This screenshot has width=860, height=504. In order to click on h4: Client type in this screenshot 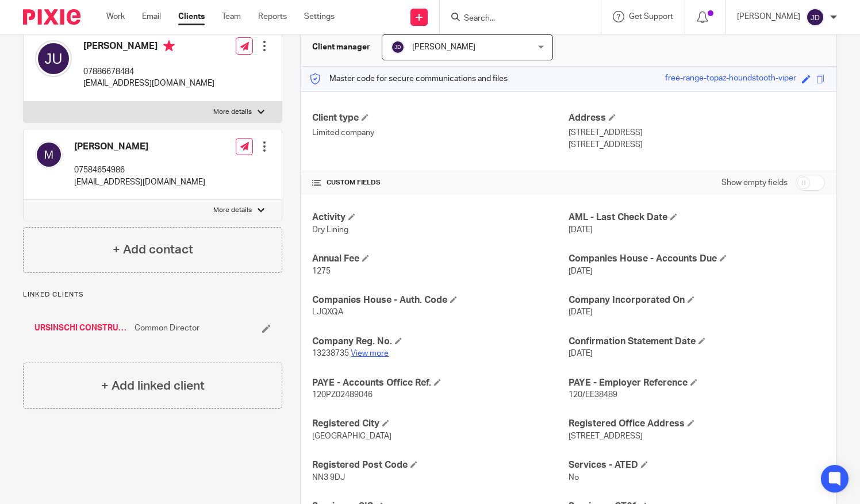, I will do `click(440, 118)`.